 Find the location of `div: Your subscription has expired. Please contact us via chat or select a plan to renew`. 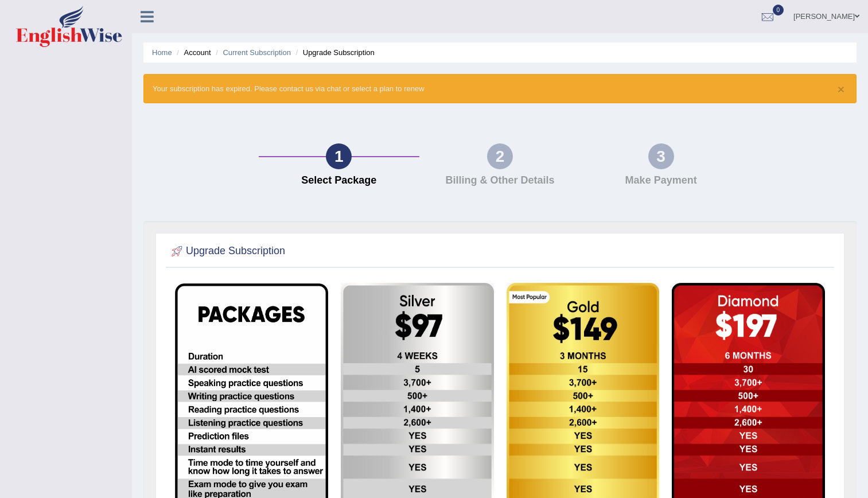

div: Your subscription has expired. Please contact us via chat or select a plan to renew is located at coordinates (500, 88).